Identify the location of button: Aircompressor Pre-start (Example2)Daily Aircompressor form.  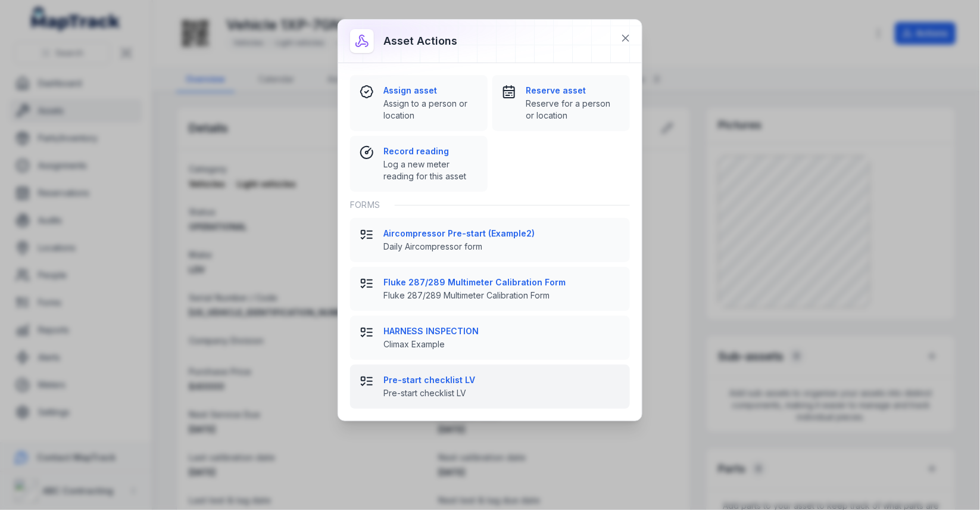
(490, 240).